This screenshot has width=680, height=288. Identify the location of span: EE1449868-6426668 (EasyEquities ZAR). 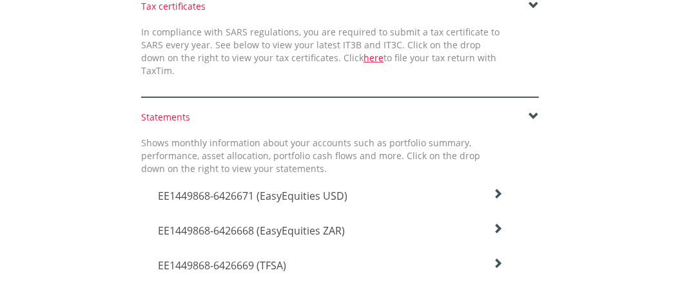
(251, 231).